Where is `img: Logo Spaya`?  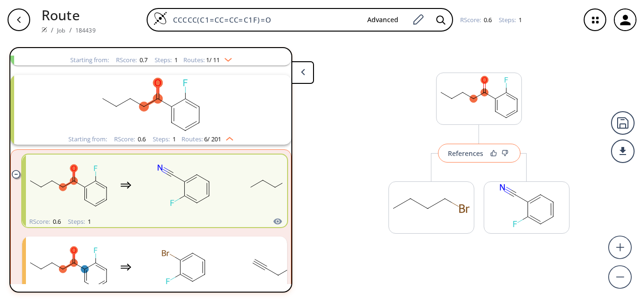
img: Logo Spaya is located at coordinates (160, 19).